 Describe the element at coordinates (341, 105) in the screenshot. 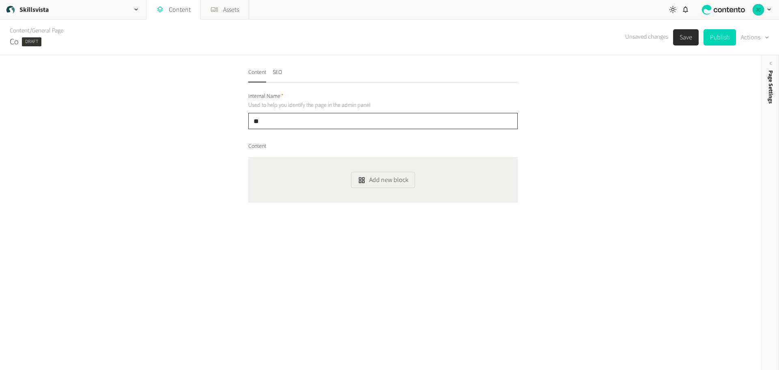

I see `p: Used to help you identify the page in the admin panel` at that location.